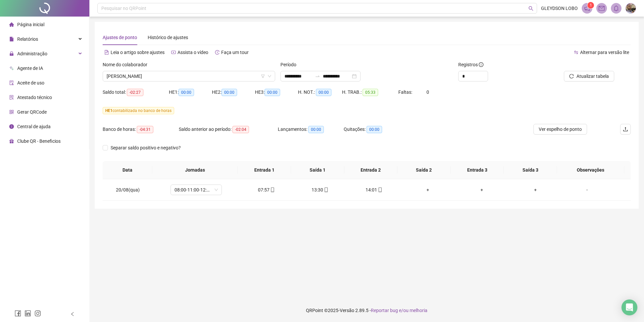 This screenshot has width=644, height=322. Describe the element at coordinates (27, 39) in the screenshot. I see `span: Relatórios` at that location.